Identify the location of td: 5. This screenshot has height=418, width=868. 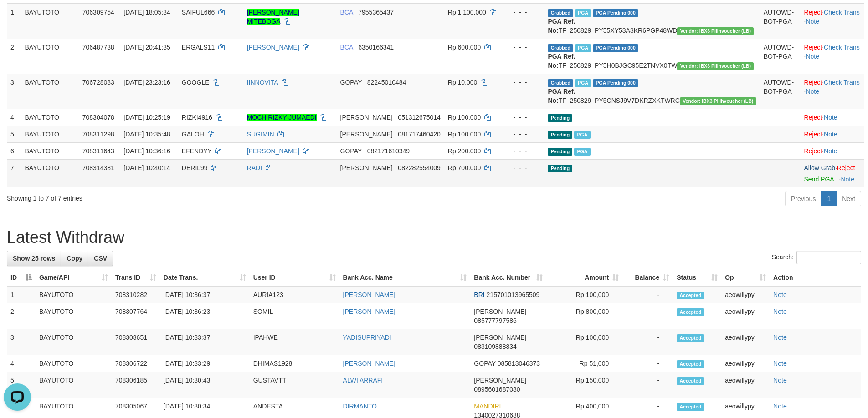
(21, 385).